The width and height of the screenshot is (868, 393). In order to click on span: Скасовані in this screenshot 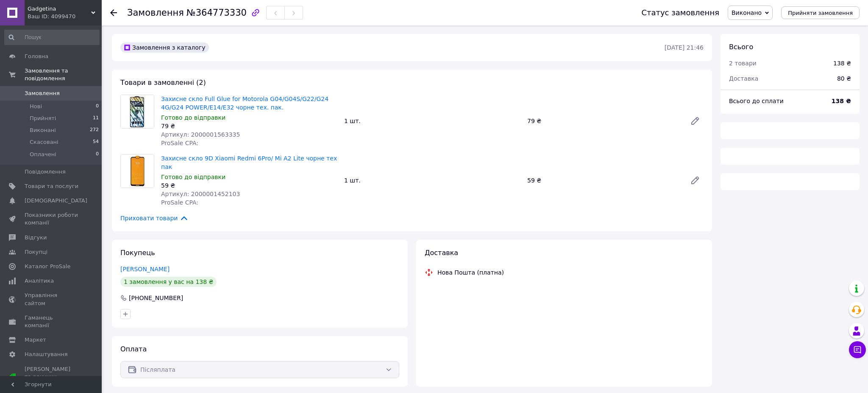, I will do `click(44, 142)`.